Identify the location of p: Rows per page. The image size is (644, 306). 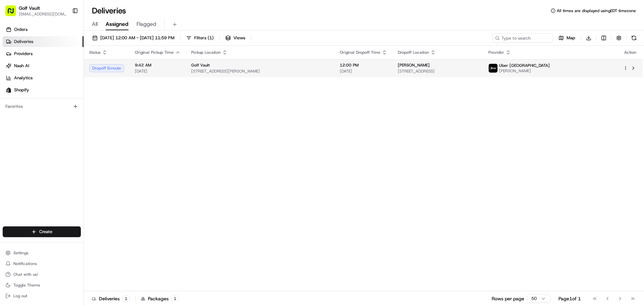
(508, 299).